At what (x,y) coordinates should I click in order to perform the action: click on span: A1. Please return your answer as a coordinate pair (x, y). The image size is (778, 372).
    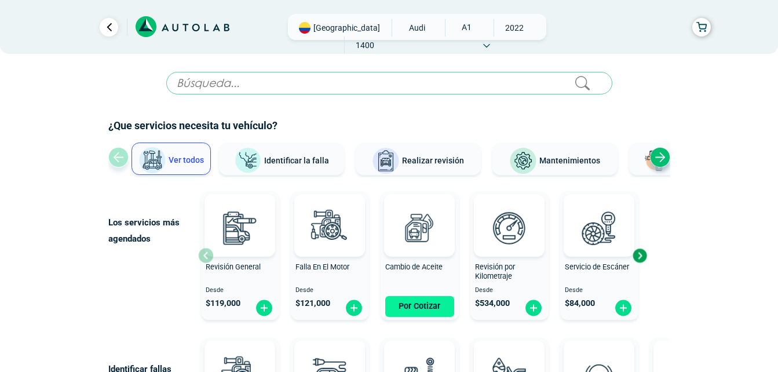
    Looking at the image, I should click on (466, 27).